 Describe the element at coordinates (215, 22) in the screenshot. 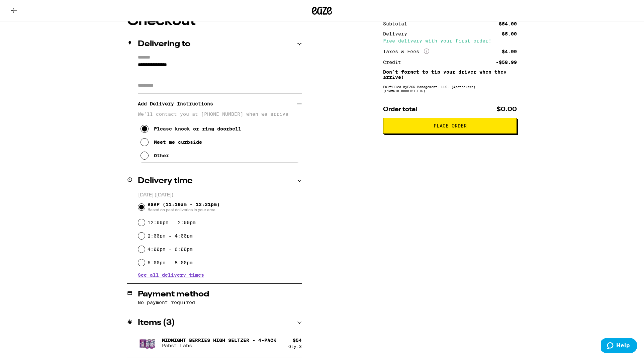

I see `h1: Checkout` at that location.